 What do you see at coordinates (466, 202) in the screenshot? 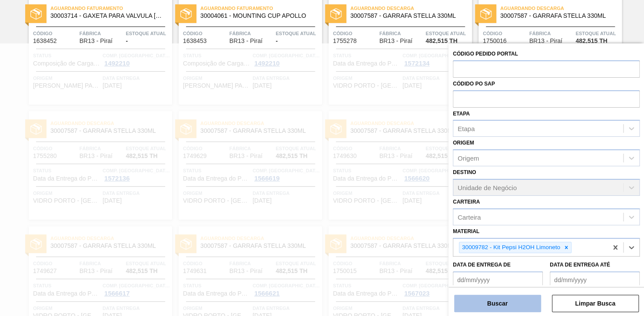
I see `label: Carteira` at bounding box center [466, 202].